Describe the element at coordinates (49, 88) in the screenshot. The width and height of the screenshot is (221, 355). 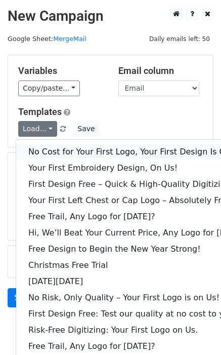
I see `a: Copy/paste...` at that location.